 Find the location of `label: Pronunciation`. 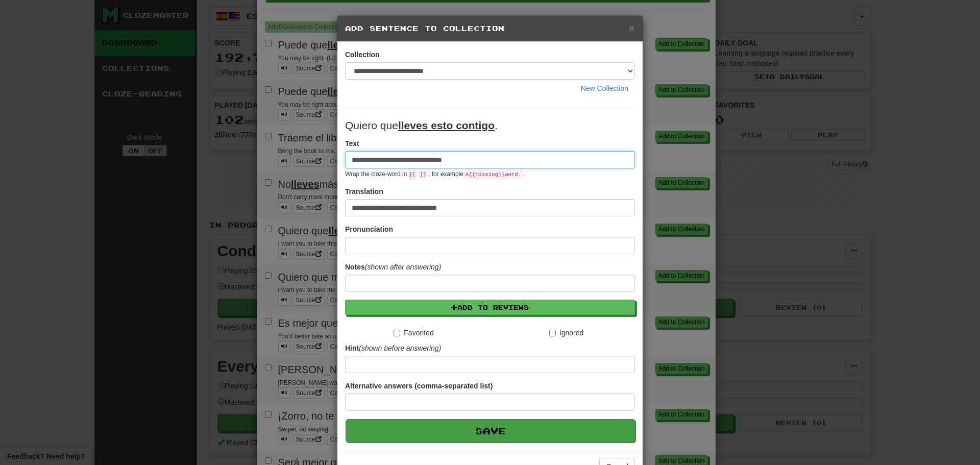

label: Pronunciation is located at coordinates (369, 229).